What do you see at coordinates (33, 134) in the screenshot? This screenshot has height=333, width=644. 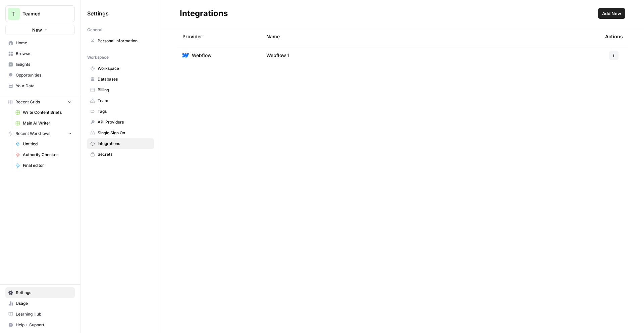 I see `span: Recent Workflows` at bounding box center [33, 134].